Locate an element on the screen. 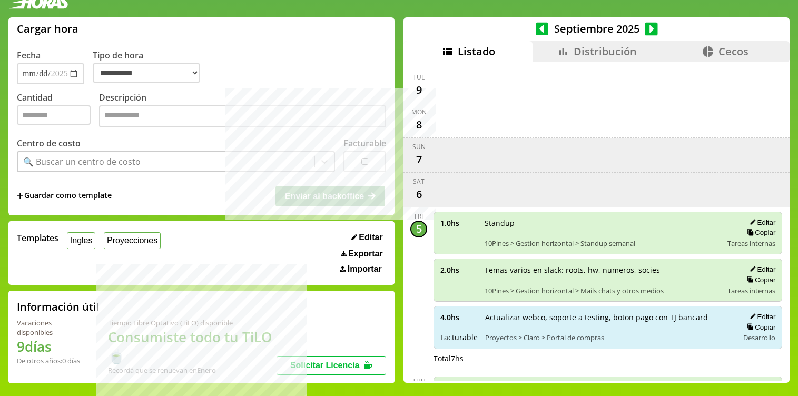 The image size is (798, 396). div: Recordá que se renuevan en is located at coordinates (192, 370).